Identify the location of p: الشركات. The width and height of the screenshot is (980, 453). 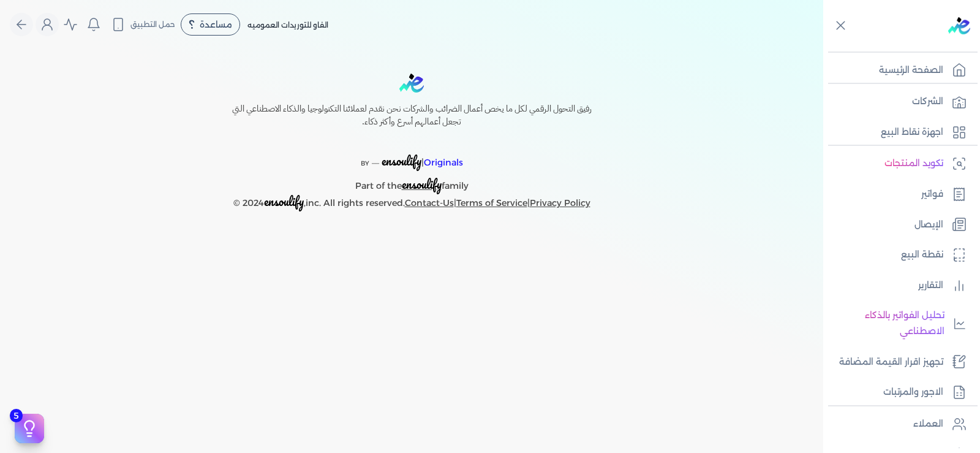
(927, 102).